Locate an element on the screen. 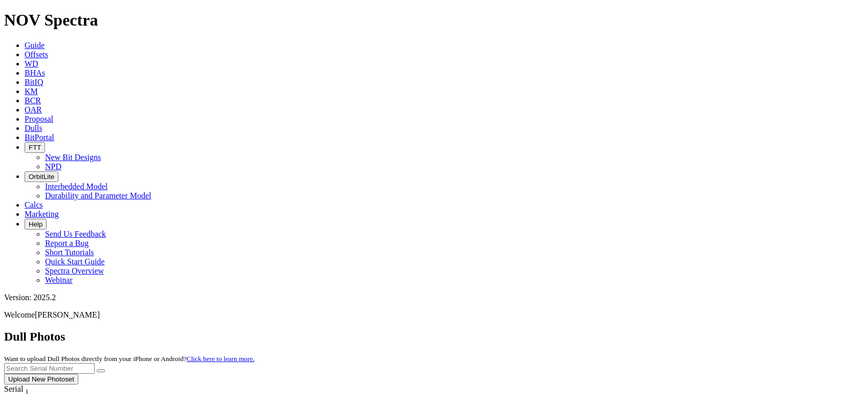  span: Sort None is located at coordinates (27, 388).